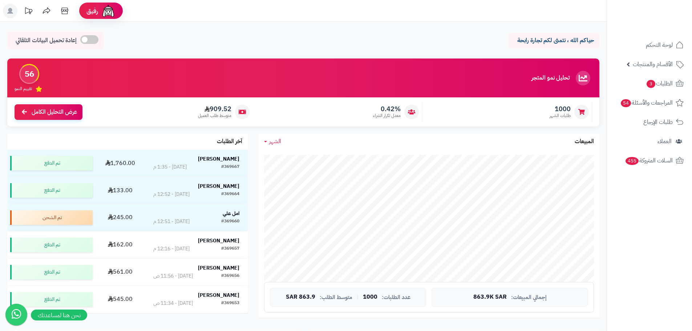  I want to click on span: إعادة تحميل البيانات التلقائي, so click(46, 40).